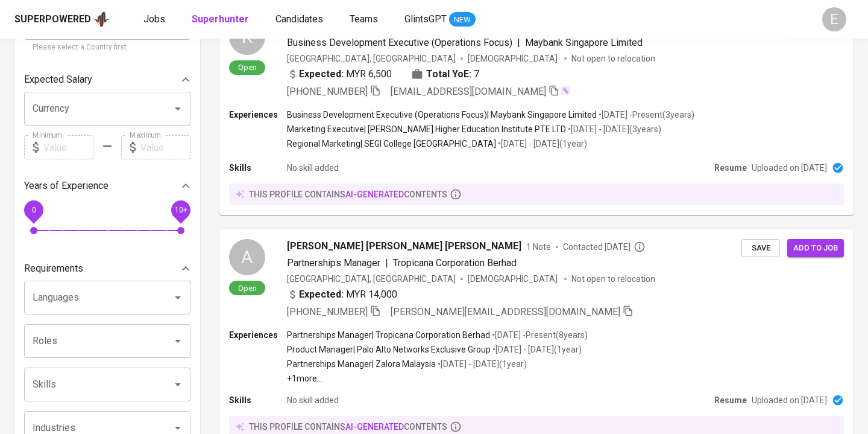 Image resolution: width=868 pixels, height=434 pixels. What do you see at coordinates (247, 257) in the screenshot?
I see `div: A` at bounding box center [247, 257].